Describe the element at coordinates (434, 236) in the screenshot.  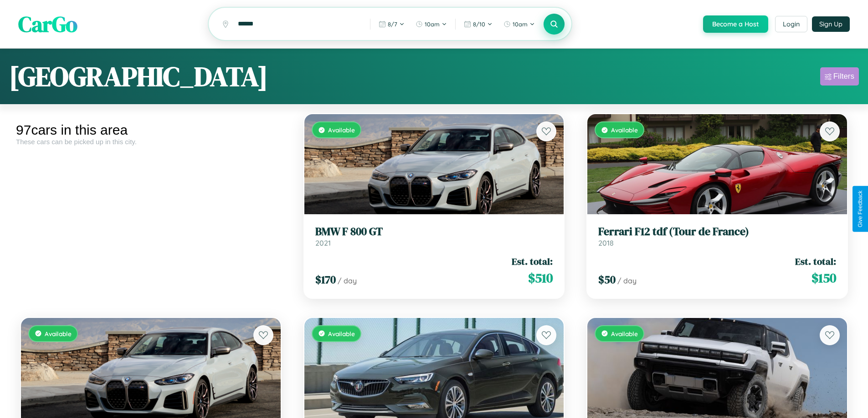
I see `a: BMW F 800 GT2021` at that location.